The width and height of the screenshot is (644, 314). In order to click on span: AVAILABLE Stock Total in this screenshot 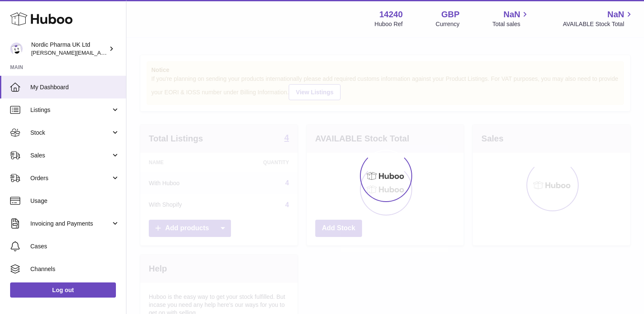, I will do `click(598, 24)`.